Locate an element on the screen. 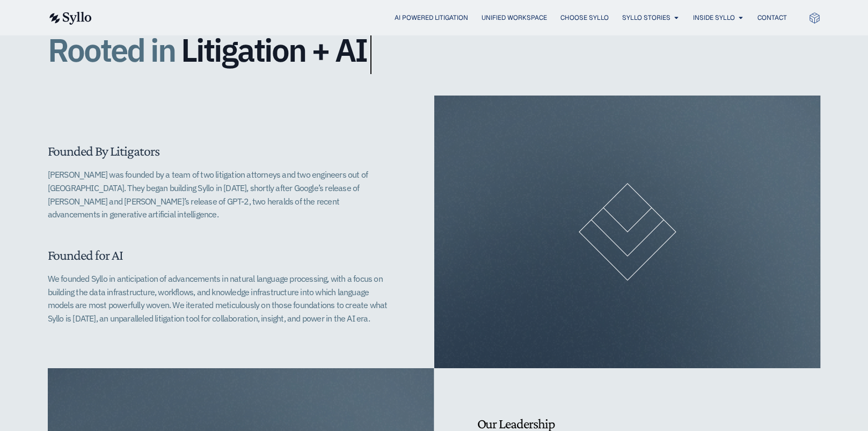 The width and height of the screenshot is (868, 431). div: Menu Toggle is located at coordinates (450, 18).